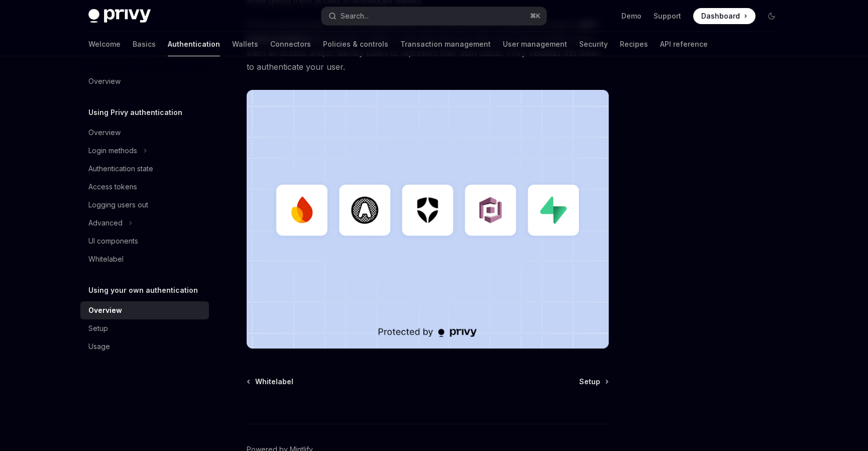 The image size is (868, 451). Describe the element at coordinates (427, 219) in the screenshot. I see `img: JWT-based auth splash` at that location.